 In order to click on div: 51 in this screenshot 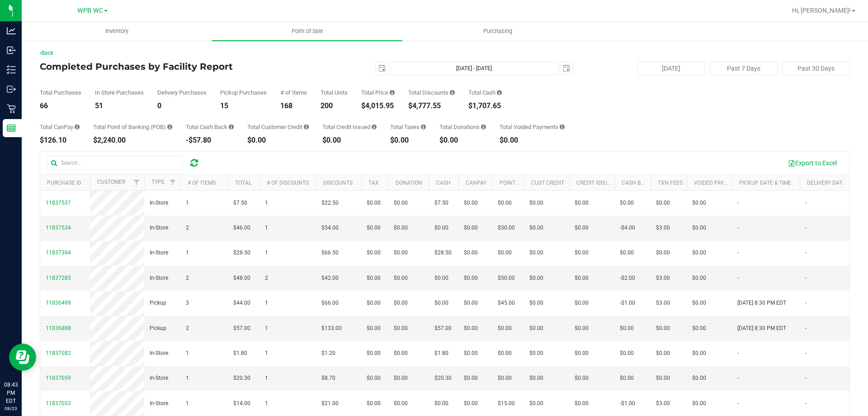, I will do `click(119, 106)`.